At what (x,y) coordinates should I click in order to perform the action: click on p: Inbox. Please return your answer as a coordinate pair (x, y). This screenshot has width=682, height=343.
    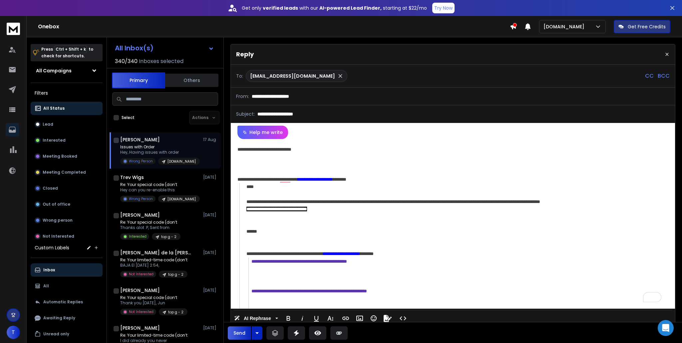
    Looking at the image, I should click on (49, 270).